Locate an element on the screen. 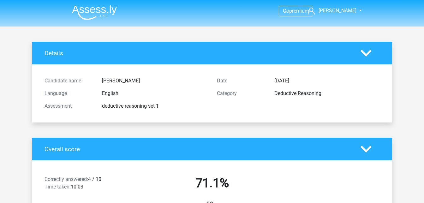 This screenshot has width=424, height=203. span: Correctly answered: is located at coordinates (66, 179).